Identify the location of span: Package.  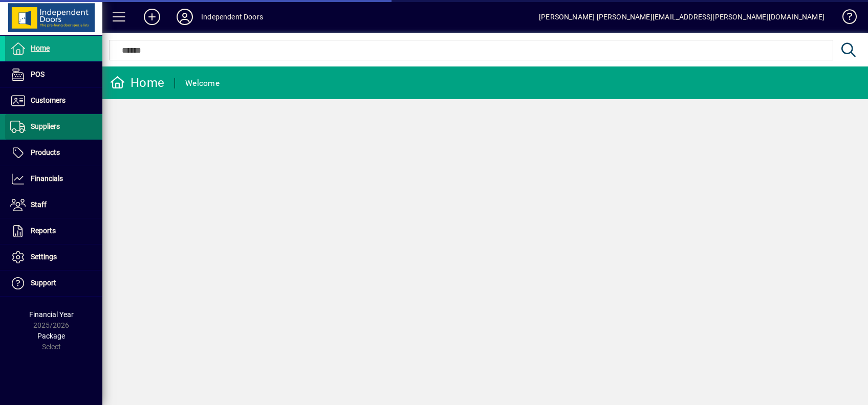
(51, 336).